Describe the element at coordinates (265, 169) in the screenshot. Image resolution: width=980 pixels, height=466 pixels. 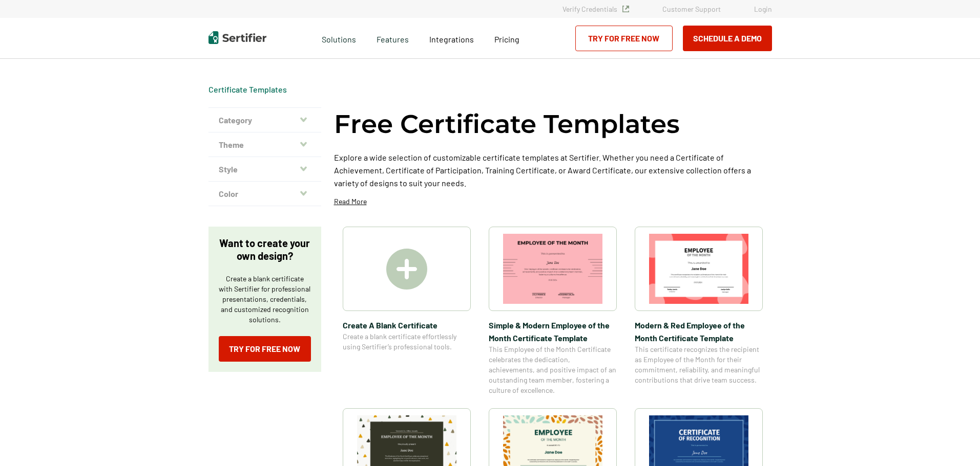
I see `button: Style` at that location.